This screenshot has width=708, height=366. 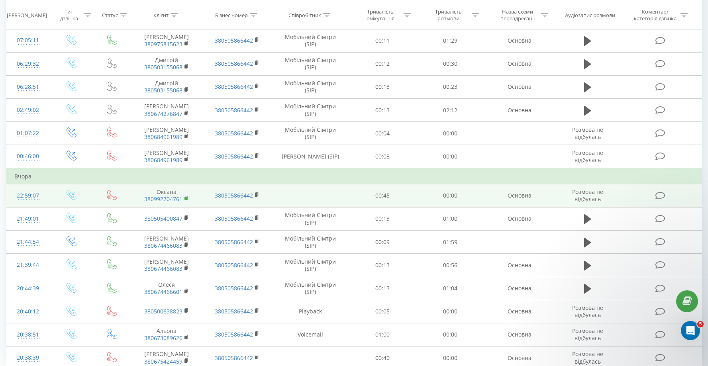 What do you see at coordinates (28, 358) in the screenshot?
I see `div: 20:38:39` at bounding box center [28, 358].